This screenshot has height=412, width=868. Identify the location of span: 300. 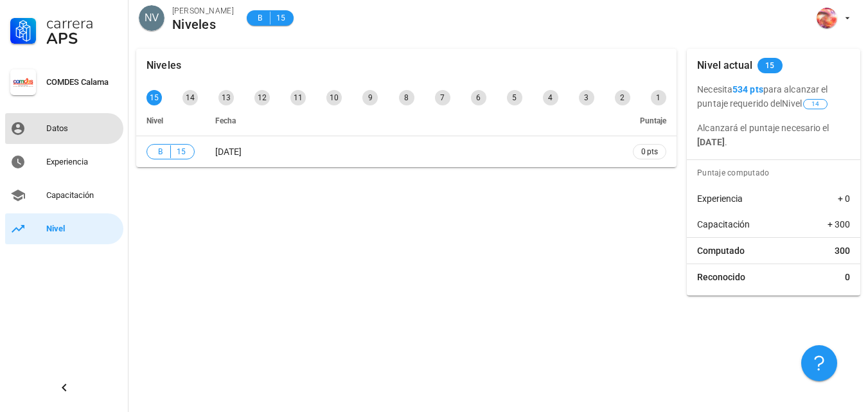
(842, 251).